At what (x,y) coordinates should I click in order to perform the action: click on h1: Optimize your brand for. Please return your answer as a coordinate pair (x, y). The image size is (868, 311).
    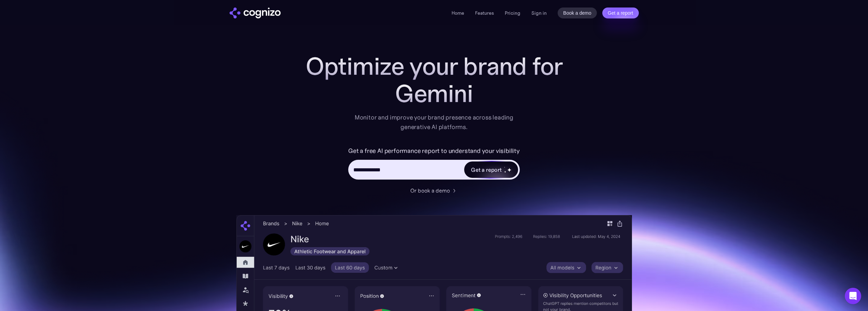
    Looking at the image, I should click on (434, 66).